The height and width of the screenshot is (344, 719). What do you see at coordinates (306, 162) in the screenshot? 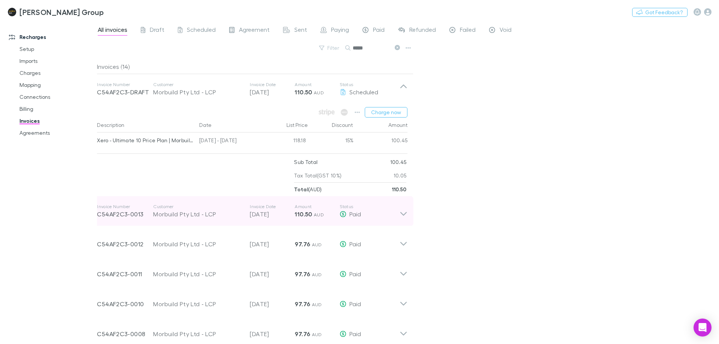
I see `p: Sub Total` at bounding box center [306, 162].